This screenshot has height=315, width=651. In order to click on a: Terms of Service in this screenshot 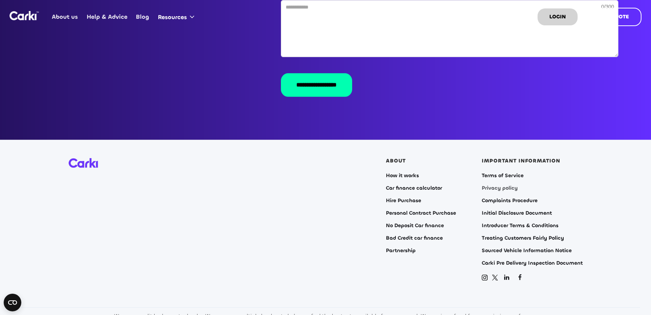, I will do `click(503, 176)`.